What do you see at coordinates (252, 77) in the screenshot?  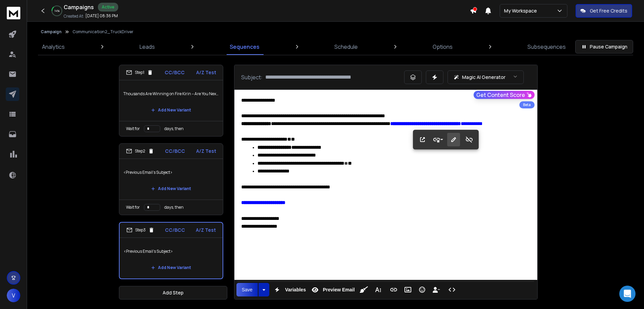 I see `p: Subject:` at bounding box center [252, 77].